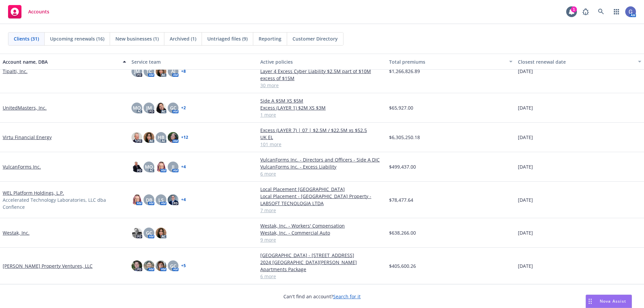  What do you see at coordinates (586, 12) in the screenshot?
I see `a: Report a Bug` at bounding box center [586, 12].